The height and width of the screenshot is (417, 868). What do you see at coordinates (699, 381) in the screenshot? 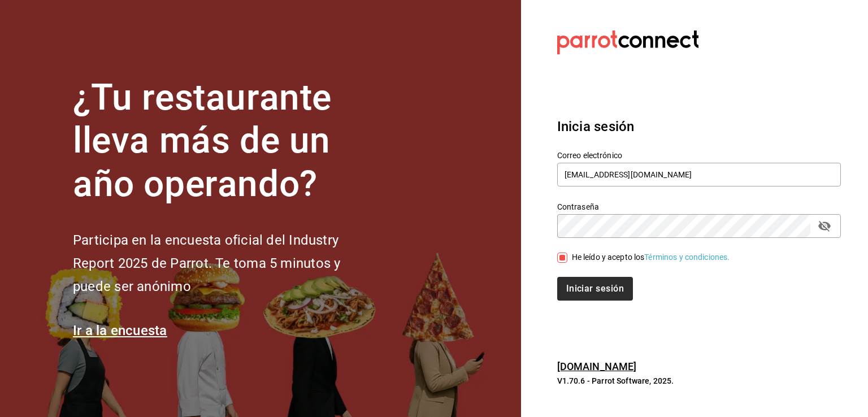
I see `p: V1.70.6 - Parrot Software, 2025.` at bounding box center [699, 381].